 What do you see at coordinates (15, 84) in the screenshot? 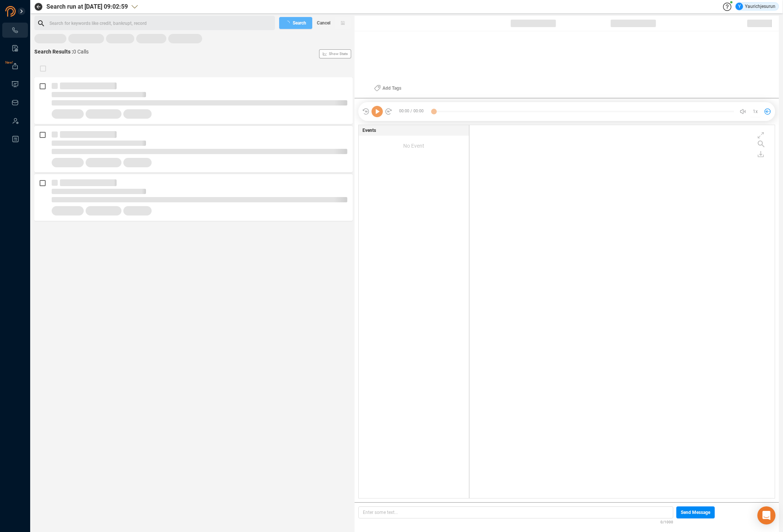
I see `li: Visuals` at bounding box center [15, 84].